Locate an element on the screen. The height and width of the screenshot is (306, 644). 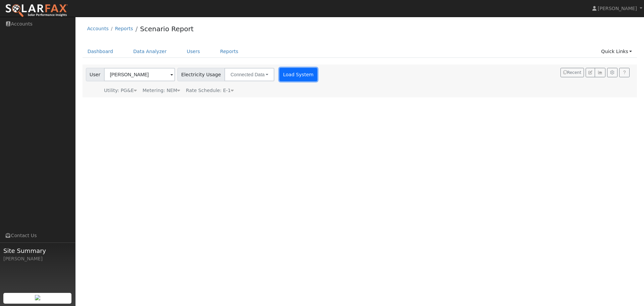
a: Quick Links is located at coordinates (617, 52).